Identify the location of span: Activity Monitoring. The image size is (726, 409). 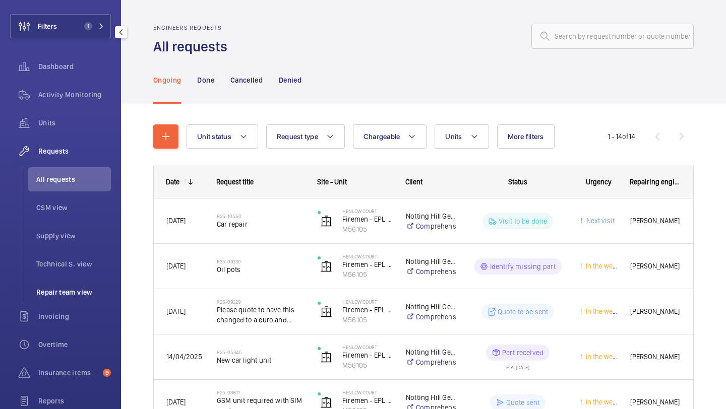
(75, 95).